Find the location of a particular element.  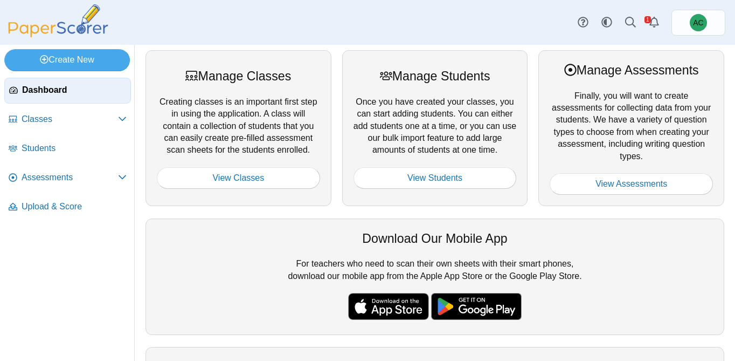

span: Upload & Score is located at coordinates (74, 206).